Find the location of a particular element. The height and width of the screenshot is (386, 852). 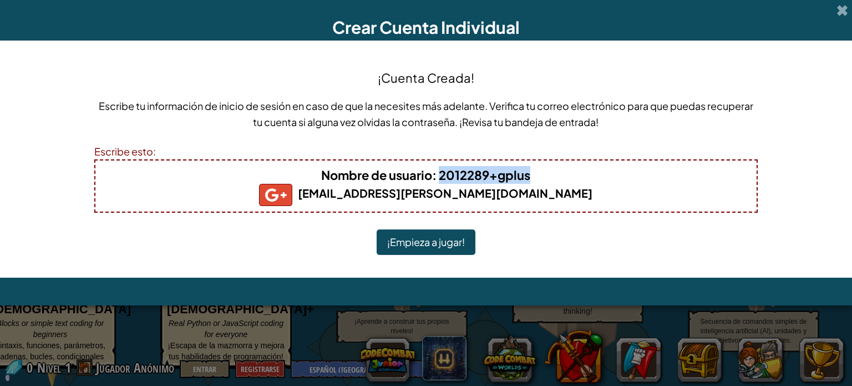

h4: ¡Cuenta Creada! is located at coordinates (426, 78).